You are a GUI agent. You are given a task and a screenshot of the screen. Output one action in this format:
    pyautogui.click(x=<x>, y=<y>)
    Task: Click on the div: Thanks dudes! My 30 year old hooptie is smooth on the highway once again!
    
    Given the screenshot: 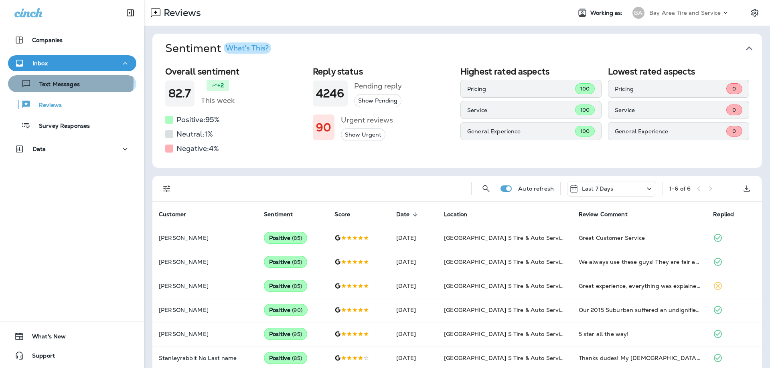 What is the action you would take?
    pyautogui.click(x=639, y=358)
    